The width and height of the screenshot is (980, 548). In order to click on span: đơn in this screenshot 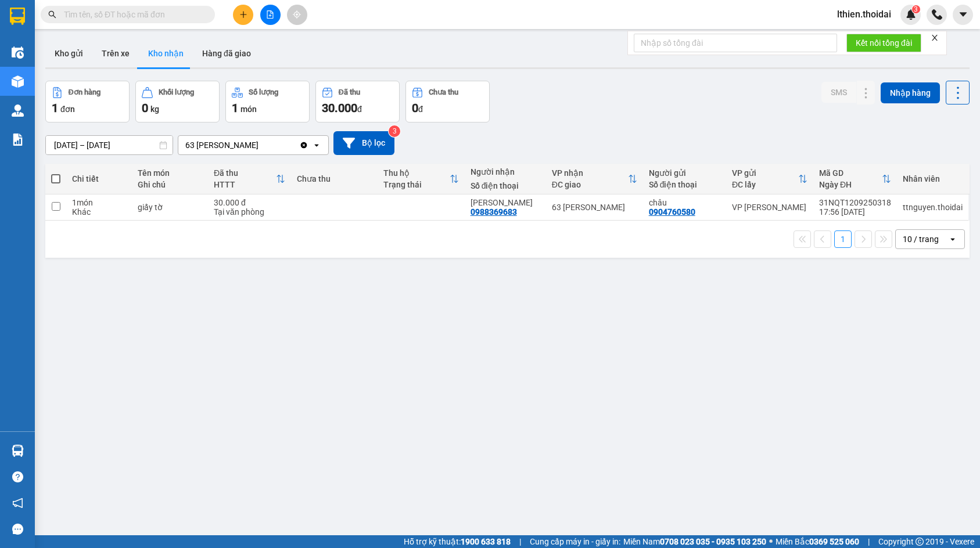, I will do `click(67, 109)`.